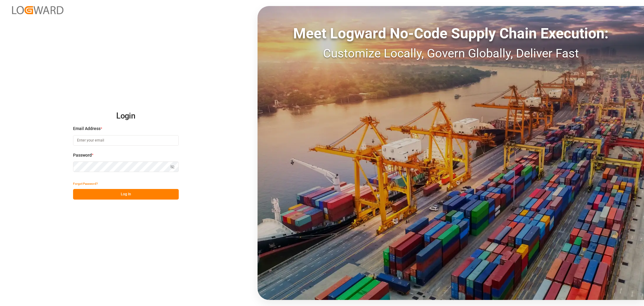  What do you see at coordinates (86, 184) in the screenshot?
I see `button: Forgot Password?` at bounding box center [86, 184].